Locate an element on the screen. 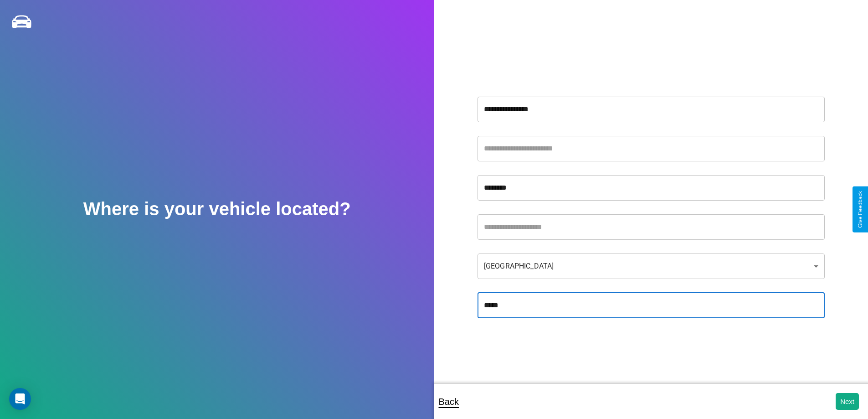  div: Open Intercom Messenger is located at coordinates (20, 399).